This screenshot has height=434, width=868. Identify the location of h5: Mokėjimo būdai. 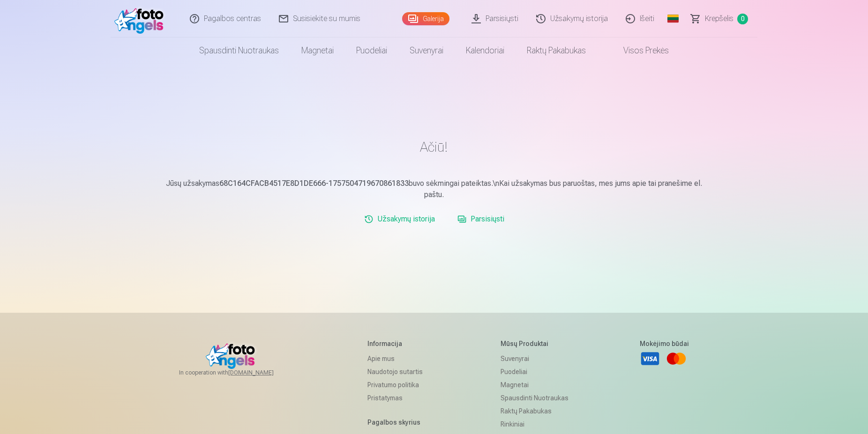
(664, 344).